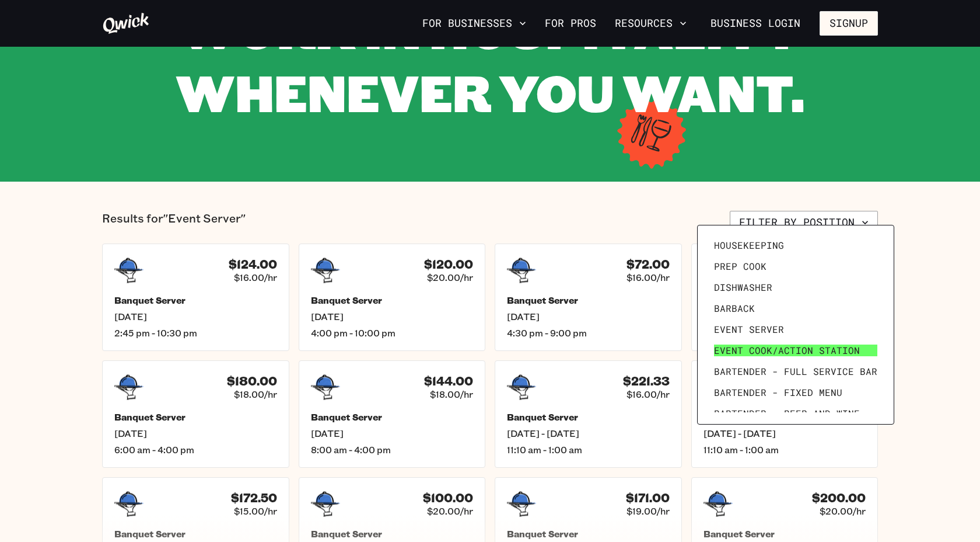  I want to click on span: Prep Cook, so click(740, 266).